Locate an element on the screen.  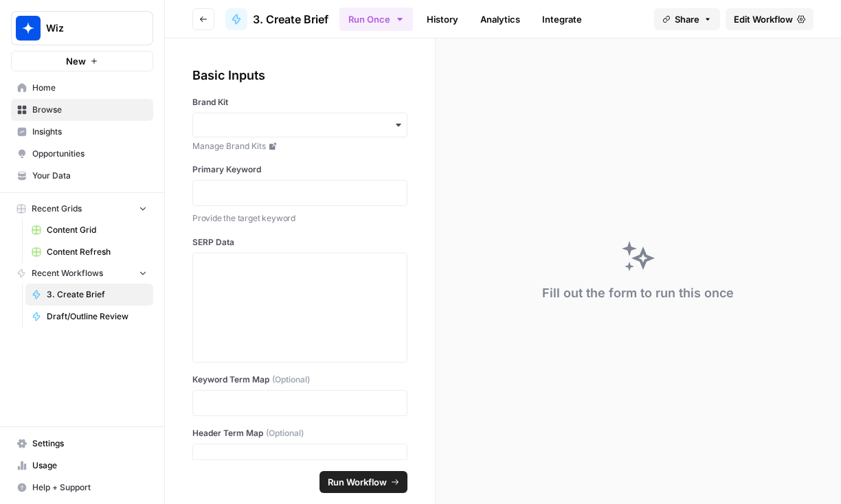
label: SERP Data is located at coordinates (299, 243).